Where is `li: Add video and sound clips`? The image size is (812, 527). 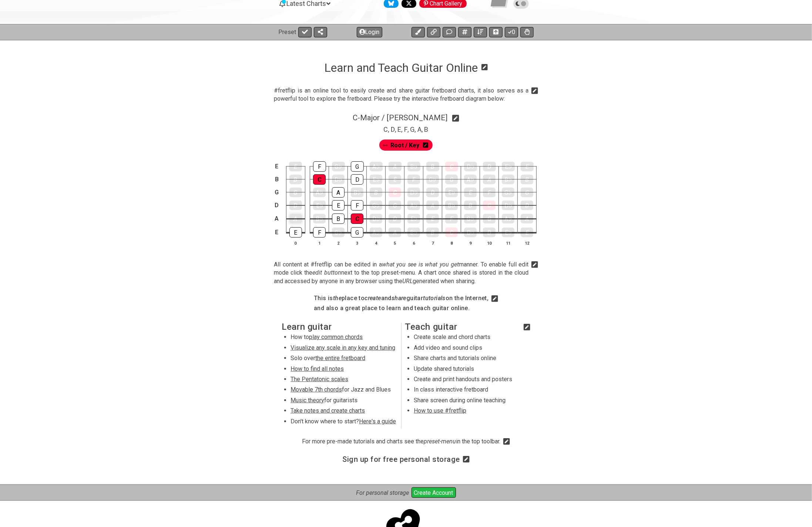 li: Add video and sound clips is located at coordinates (466, 349).